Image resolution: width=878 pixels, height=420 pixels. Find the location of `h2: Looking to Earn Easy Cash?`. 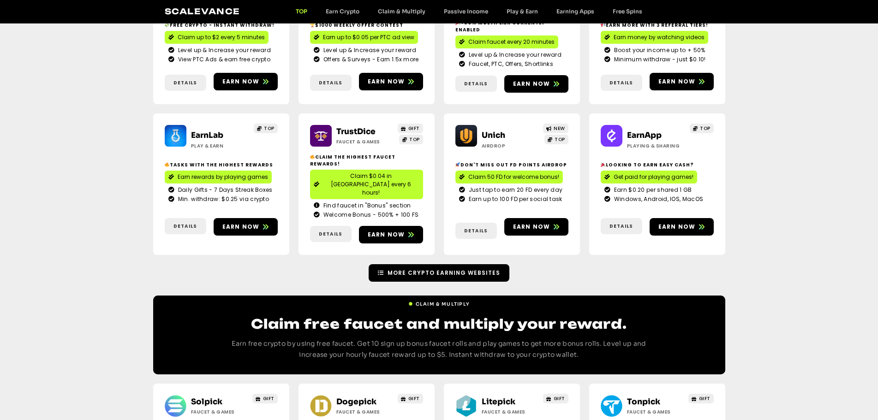

h2: Looking to Earn Easy Cash? is located at coordinates (657, 165).